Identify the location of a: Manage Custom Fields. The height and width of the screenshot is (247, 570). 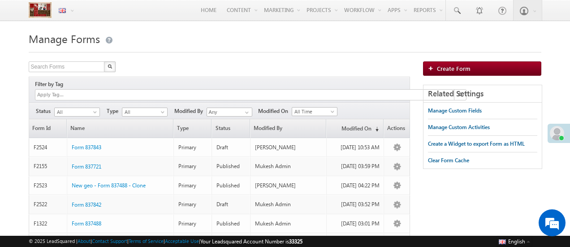
(455, 111).